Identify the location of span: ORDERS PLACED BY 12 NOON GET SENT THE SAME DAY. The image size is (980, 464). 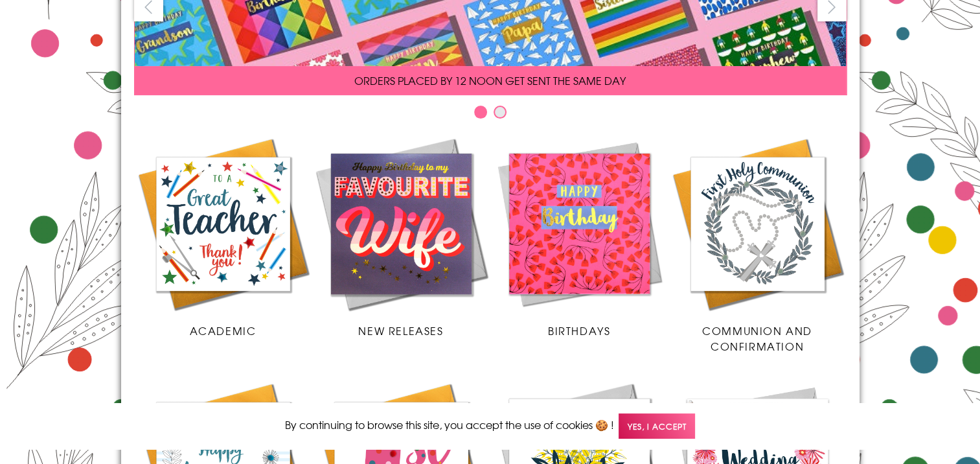
(490, 80).